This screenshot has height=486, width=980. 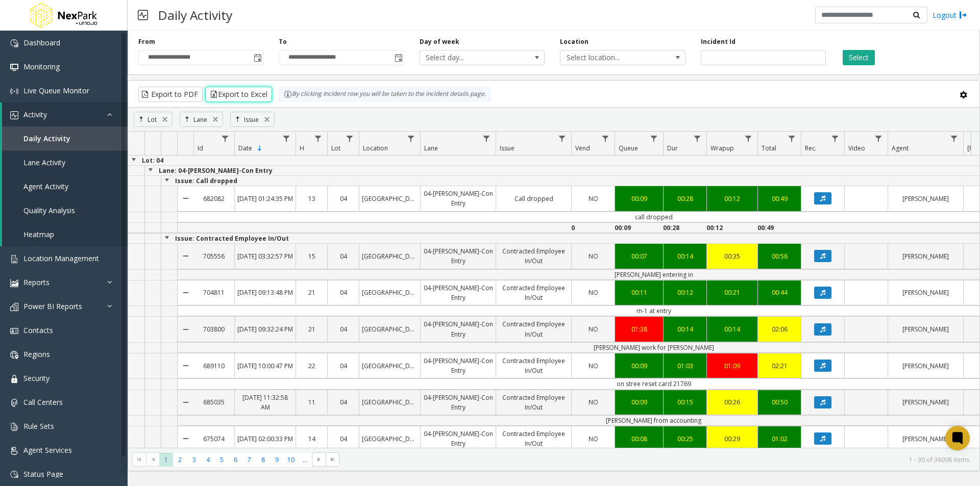 What do you see at coordinates (42, 42) in the screenshot?
I see `span: Dashboard` at bounding box center [42, 42].